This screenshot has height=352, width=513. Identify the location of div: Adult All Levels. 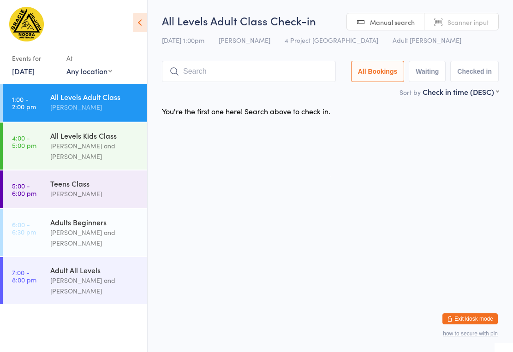
(94, 270).